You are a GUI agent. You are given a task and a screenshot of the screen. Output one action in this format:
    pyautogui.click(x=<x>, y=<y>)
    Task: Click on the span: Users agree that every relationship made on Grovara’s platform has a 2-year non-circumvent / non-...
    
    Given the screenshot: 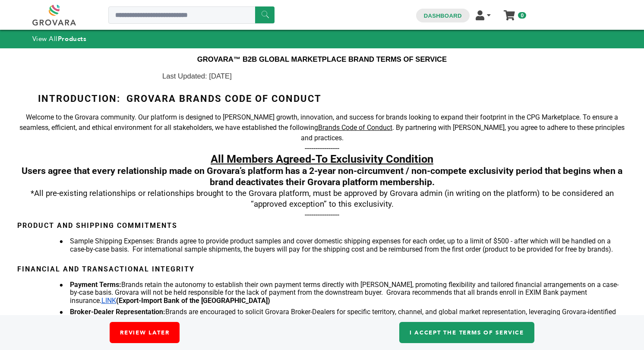 What is the action you would take?
    pyautogui.click(x=322, y=176)
    